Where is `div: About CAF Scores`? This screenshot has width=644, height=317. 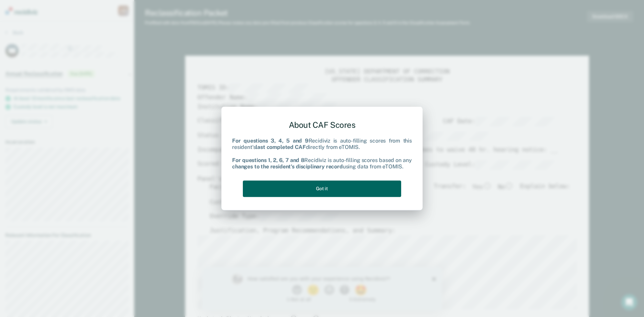
div: About CAF Scores is located at coordinates (322, 125).